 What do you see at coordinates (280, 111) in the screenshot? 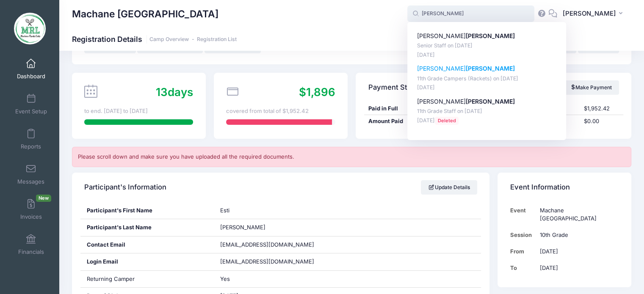
I see `div: covered from total of $1,952.42` at bounding box center [280, 111].